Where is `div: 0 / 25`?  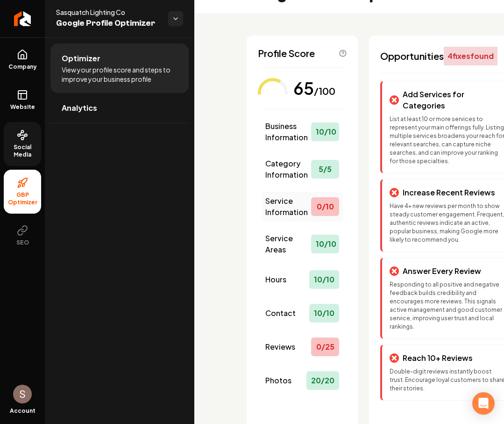 div: 0 / 25 is located at coordinates (325, 347).